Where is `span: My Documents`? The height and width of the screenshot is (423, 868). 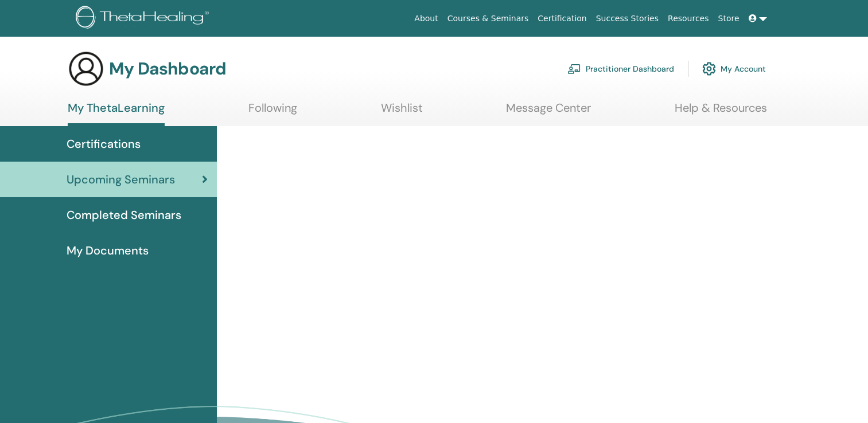 span: My Documents is located at coordinates (108, 250).